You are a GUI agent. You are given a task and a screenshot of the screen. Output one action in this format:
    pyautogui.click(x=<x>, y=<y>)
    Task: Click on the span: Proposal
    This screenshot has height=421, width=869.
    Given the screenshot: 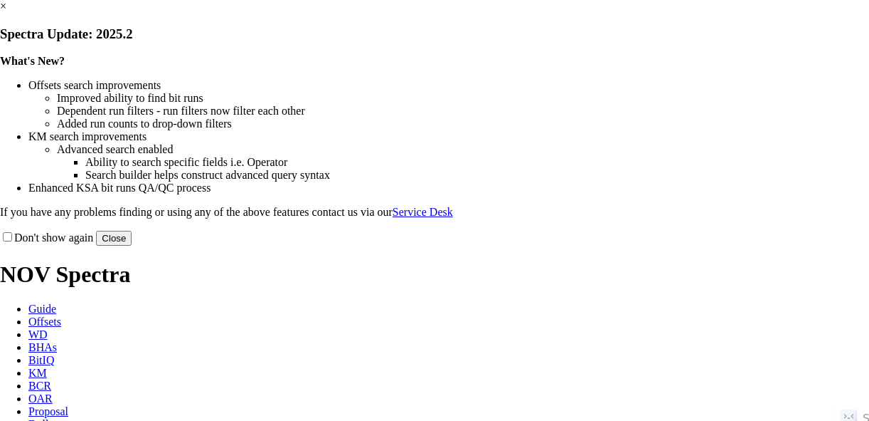 What is the action you would take?
    pyautogui.click(x=48, y=411)
    